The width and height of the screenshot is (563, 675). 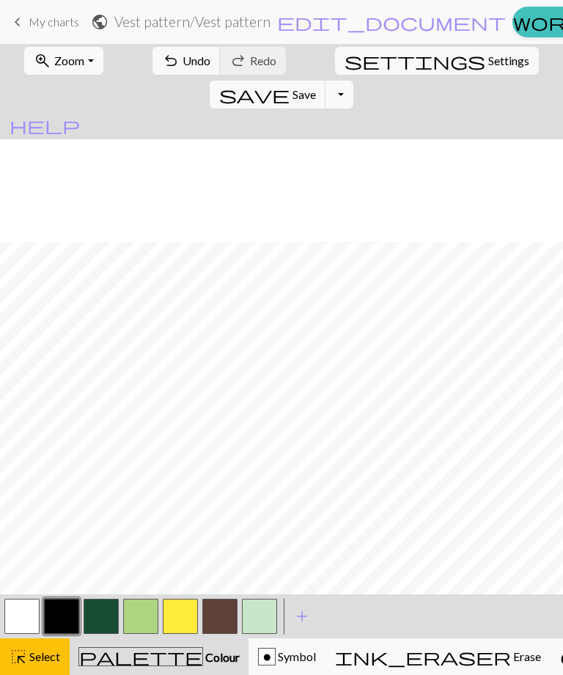 I want to click on span: Erase, so click(x=526, y=656).